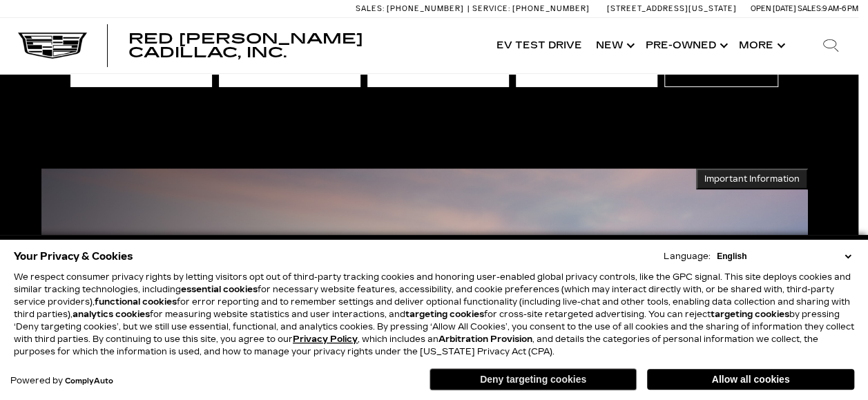 The image size is (868, 400). I want to click on p: We respect consumer privacy rights by letting visitors opt out of third-party tracking cookies an..., so click(434, 314).